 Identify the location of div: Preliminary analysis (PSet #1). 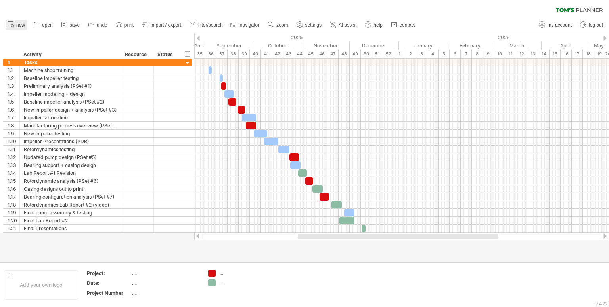
(70, 86).